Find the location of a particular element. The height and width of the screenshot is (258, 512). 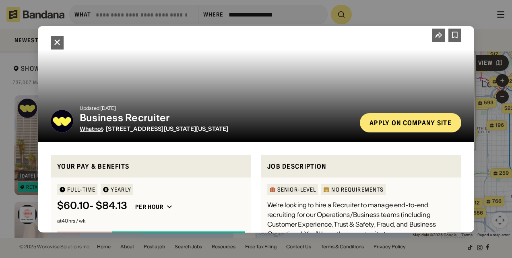

div: Per hour is located at coordinates (149, 207).